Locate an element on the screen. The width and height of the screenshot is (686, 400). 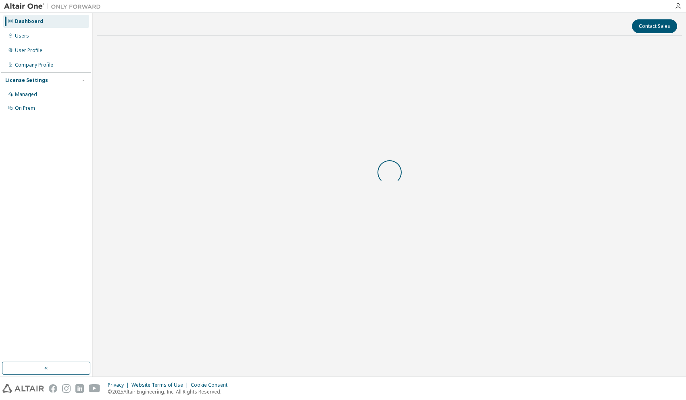
img: youtube.svg is located at coordinates (94, 388).